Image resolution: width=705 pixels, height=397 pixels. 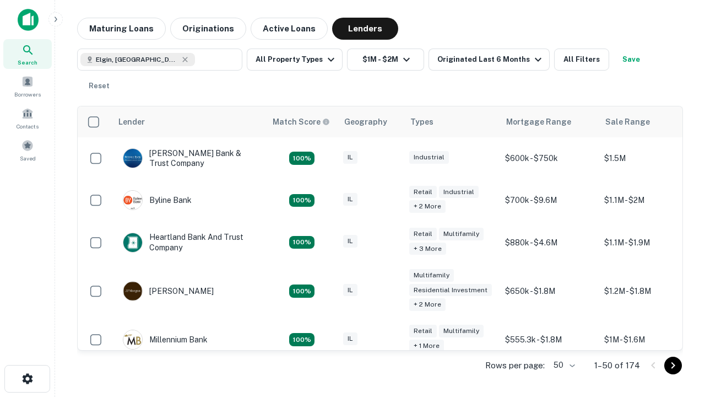 I want to click on th: Types, so click(x=452, y=122).